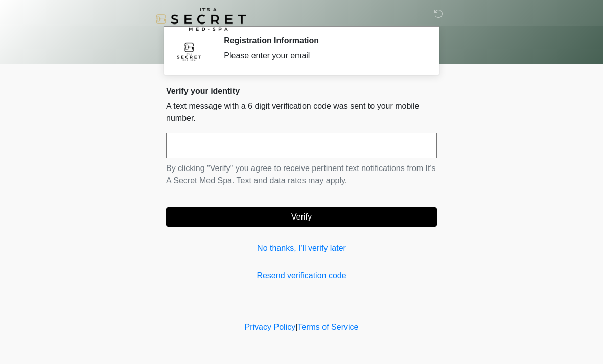 The image size is (603, 364). Describe the element at coordinates (302, 217) in the screenshot. I see `button: Verify` at that location.